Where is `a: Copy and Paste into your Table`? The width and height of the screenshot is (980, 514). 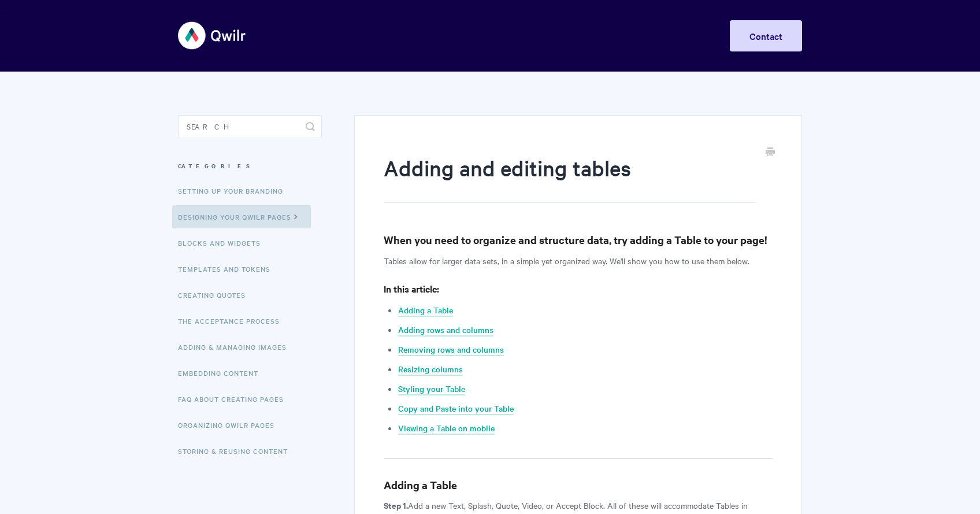
a: Copy and Paste into your Table is located at coordinates (456, 409).